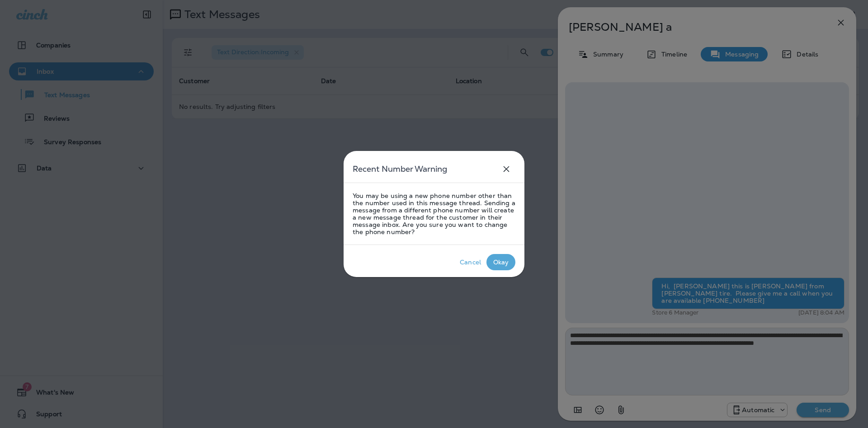  Describe the element at coordinates (501, 262) in the screenshot. I see `button: Okay` at that location.